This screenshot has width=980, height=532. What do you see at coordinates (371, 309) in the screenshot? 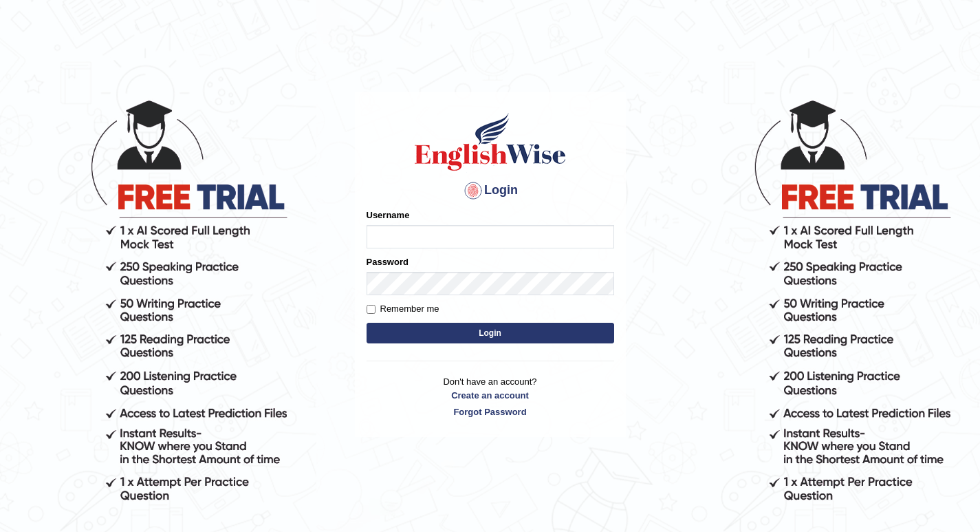
I see `input: Remember me` at bounding box center [371, 309].